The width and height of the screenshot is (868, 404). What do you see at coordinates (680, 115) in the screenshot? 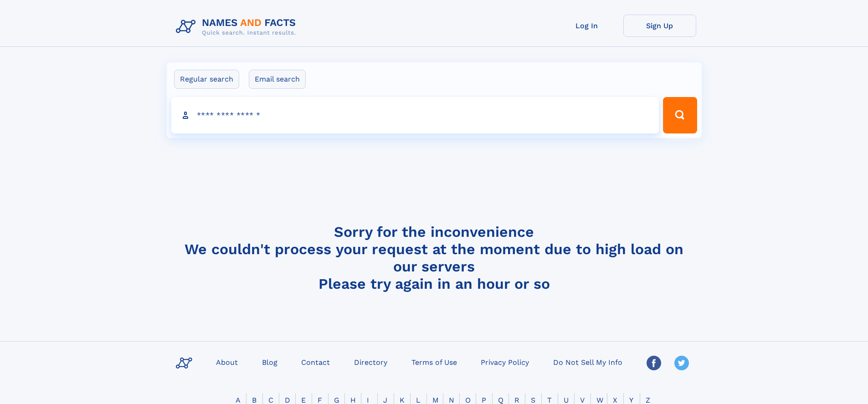
I see `button: Search Button` at bounding box center [680, 115].